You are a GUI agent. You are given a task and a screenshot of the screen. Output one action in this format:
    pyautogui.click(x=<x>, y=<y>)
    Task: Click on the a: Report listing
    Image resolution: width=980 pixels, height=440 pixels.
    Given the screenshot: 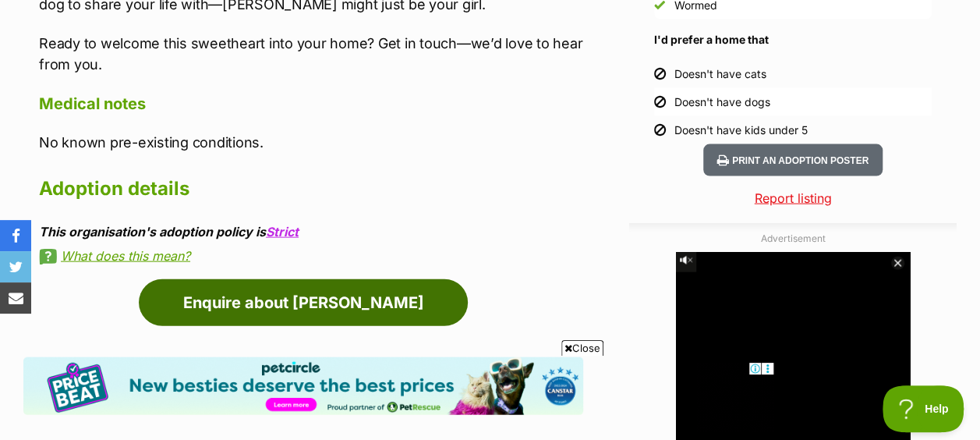 What is the action you would take?
    pyautogui.click(x=793, y=198)
    